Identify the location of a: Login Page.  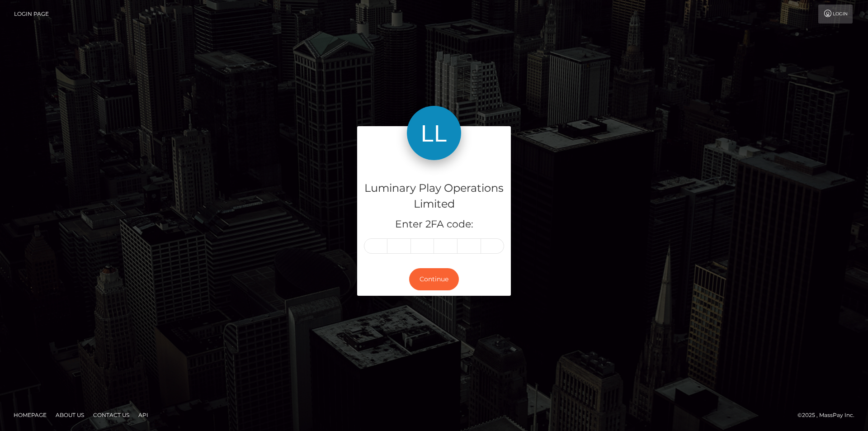
(31, 14).